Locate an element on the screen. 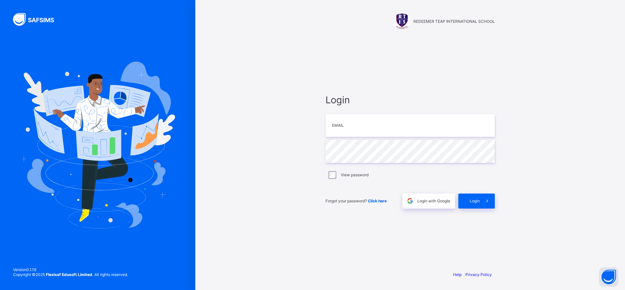  span: Click here is located at coordinates (377, 201).